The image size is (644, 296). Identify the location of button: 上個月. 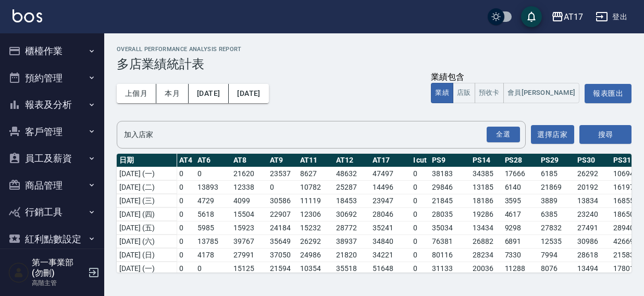
(137, 93).